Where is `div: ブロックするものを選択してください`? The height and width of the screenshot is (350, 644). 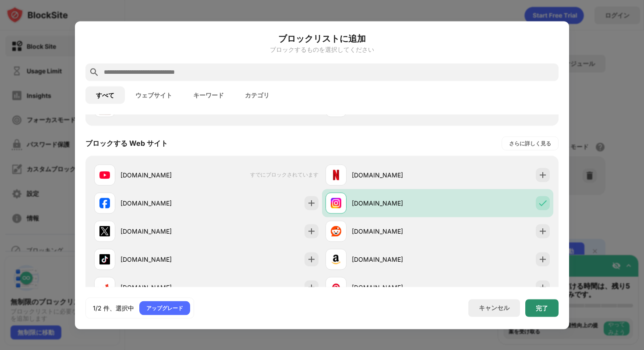
div: ブロックするものを選択してください is located at coordinates (322, 50).